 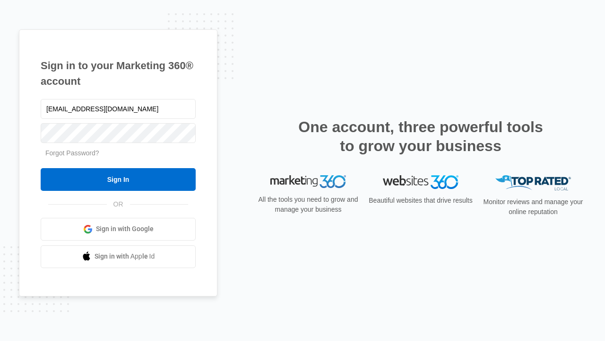 What do you see at coordinates (421, 182) in the screenshot?
I see `img: Websites 360` at bounding box center [421, 182].